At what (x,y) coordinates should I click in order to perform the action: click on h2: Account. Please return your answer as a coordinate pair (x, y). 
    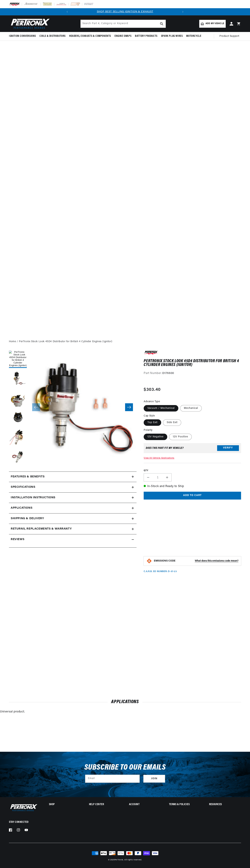
    Looking at the image, I should click on (145, 804).